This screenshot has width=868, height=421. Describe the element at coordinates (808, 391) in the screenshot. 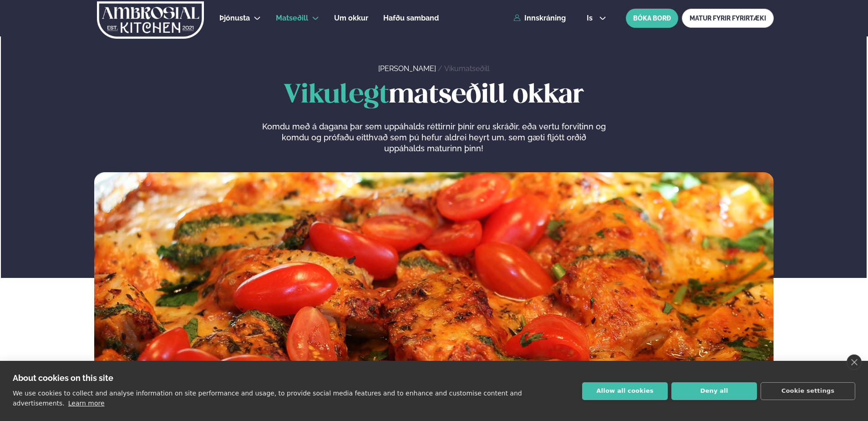

I see `button: Cookie settings` at that location.